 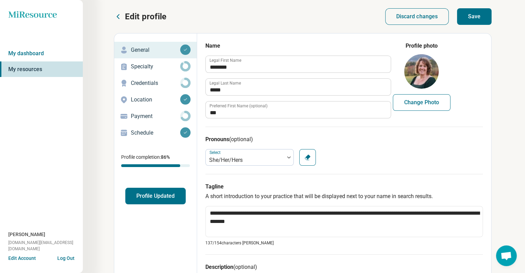 I want to click on label: Legal Last Name, so click(x=225, y=83).